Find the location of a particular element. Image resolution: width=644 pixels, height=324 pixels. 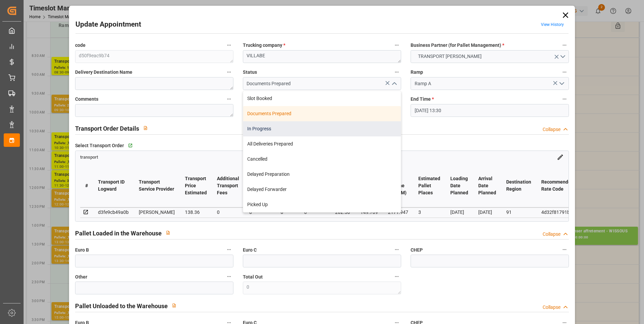

span: Other is located at coordinates (81, 277).